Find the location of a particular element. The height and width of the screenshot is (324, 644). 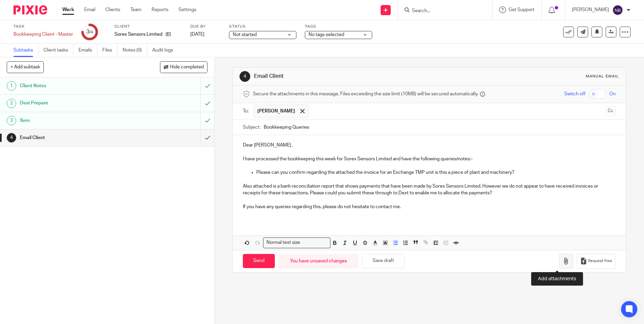

div: Search for option is located at coordinates (296, 242).